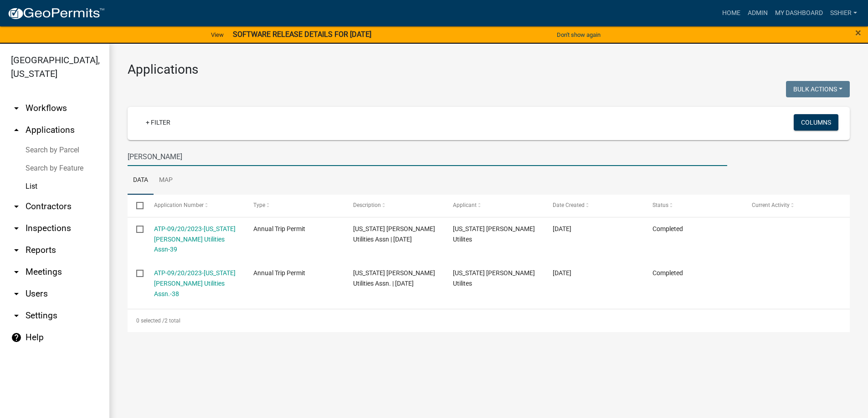 This screenshot has height=418, width=868. What do you see at coordinates (194, 206) in the screenshot?
I see `datatable-header-cell: Application Number` at bounding box center [194, 206].